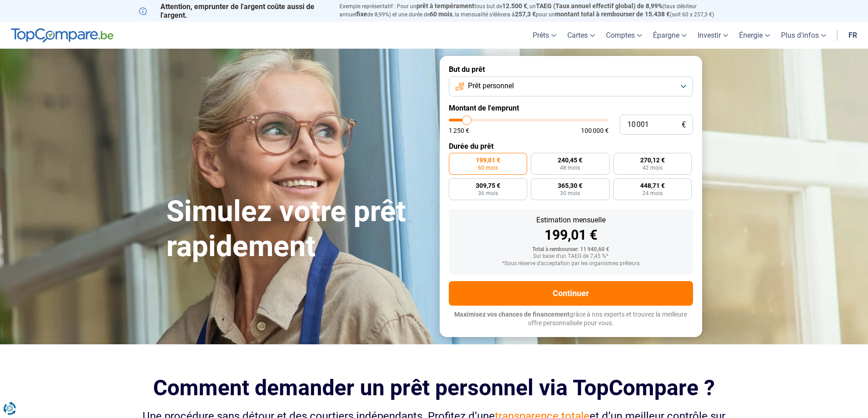  What do you see at coordinates (652, 168) in the screenshot?
I see `span: 42 mois` at bounding box center [652, 168].